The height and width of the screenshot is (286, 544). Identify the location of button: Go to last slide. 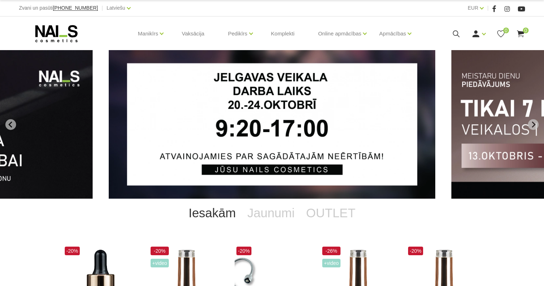
(11, 124).